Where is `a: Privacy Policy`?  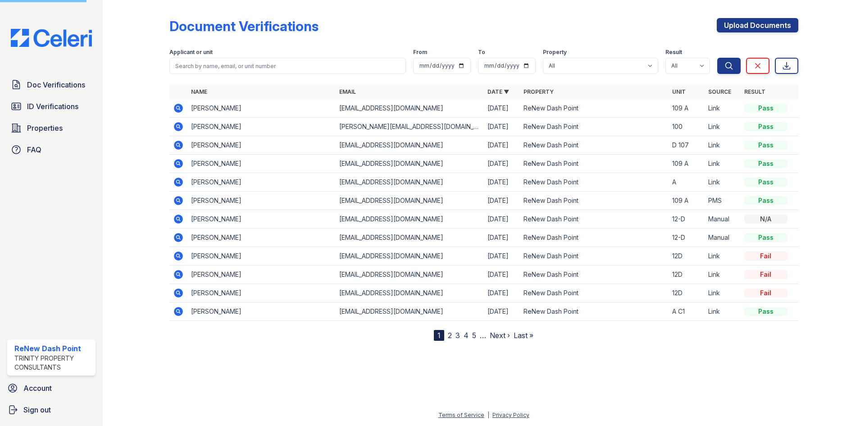
a: Privacy Policy is located at coordinates (511, 414).